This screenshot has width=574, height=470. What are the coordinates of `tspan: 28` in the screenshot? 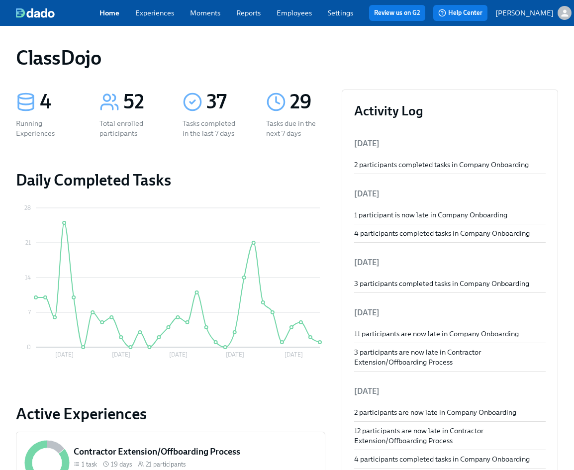 It's located at (27, 208).